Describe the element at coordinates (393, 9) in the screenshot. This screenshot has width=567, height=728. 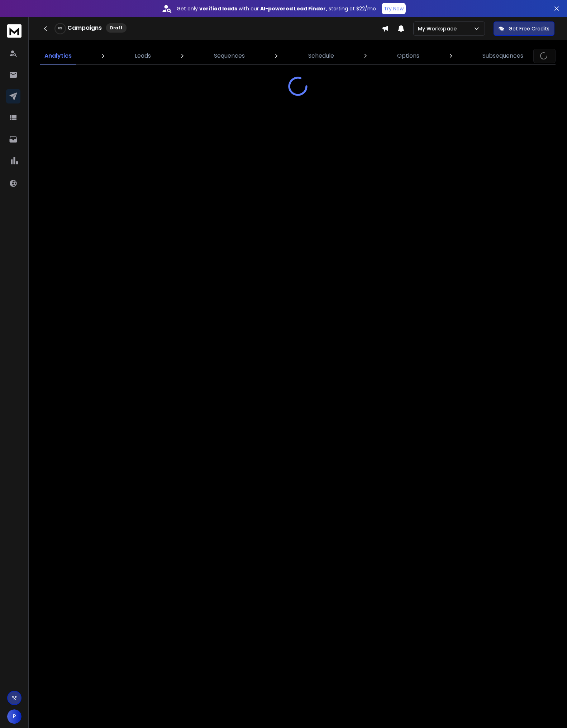
I see `p: Try Now` at that location.